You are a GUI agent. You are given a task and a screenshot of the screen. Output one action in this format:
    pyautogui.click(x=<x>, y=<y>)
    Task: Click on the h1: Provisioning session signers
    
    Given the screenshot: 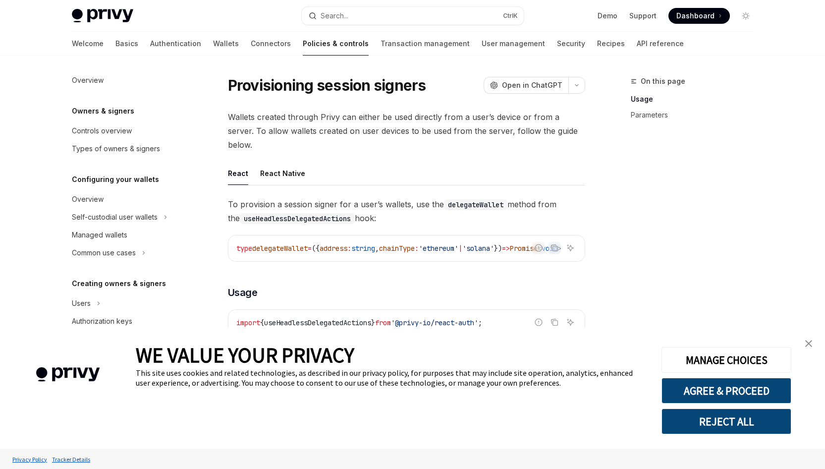 What is the action you would take?
    pyautogui.click(x=327, y=85)
    